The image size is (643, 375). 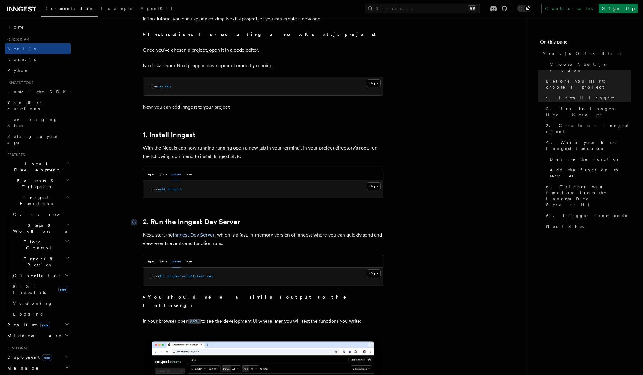 I want to click on span: Setting up your app, so click(x=33, y=139).